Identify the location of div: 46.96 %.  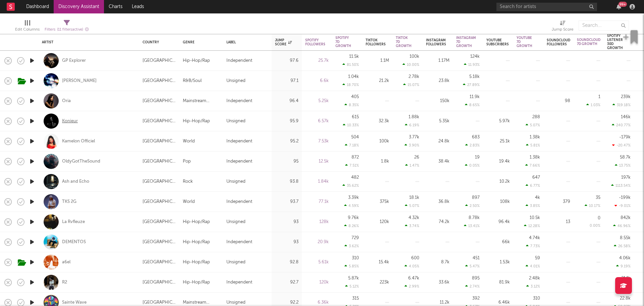
(622, 226).